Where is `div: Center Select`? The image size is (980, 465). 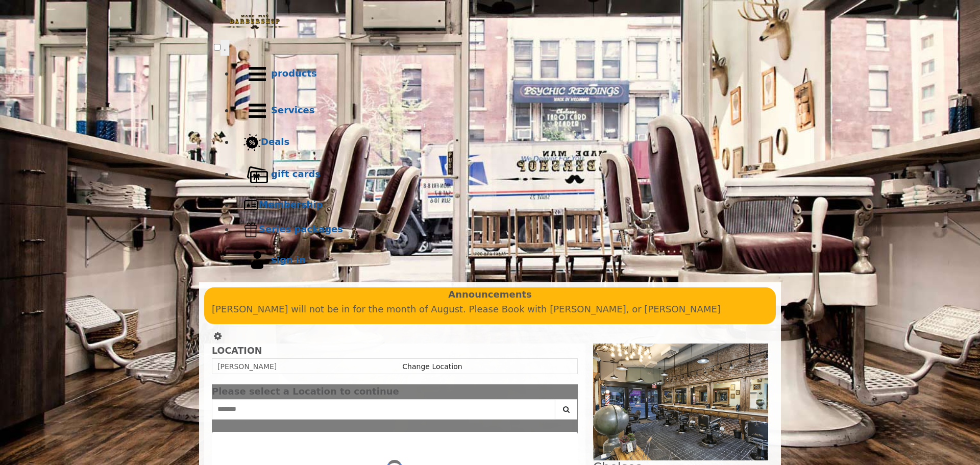 div: Center Select is located at coordinates (395, 412).